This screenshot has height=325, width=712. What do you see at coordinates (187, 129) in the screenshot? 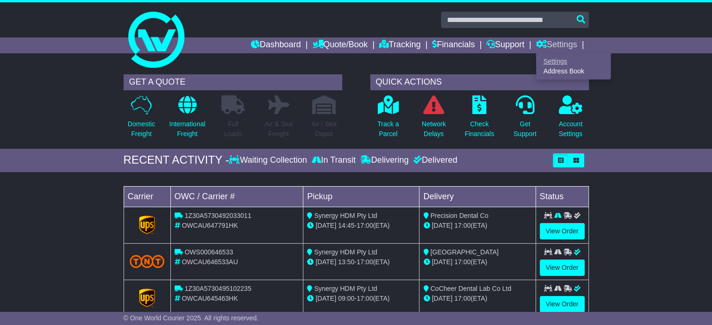
I see `p: International Freight` at bounding box center [187, 129].